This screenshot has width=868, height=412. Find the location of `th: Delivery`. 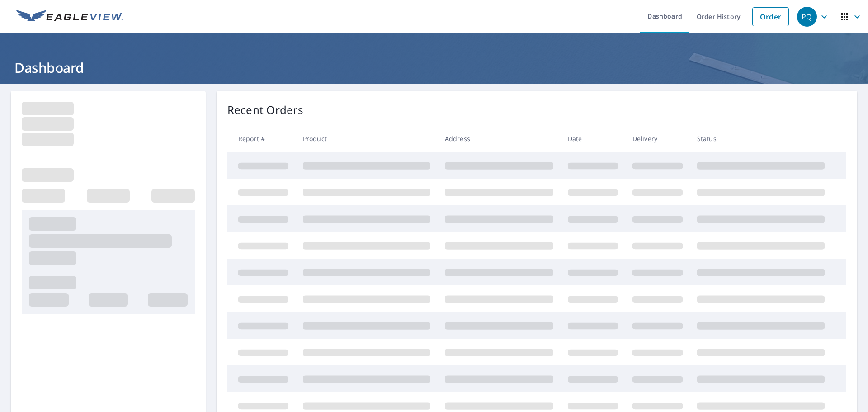

th: Delivery is located at coordinates (657, 139).